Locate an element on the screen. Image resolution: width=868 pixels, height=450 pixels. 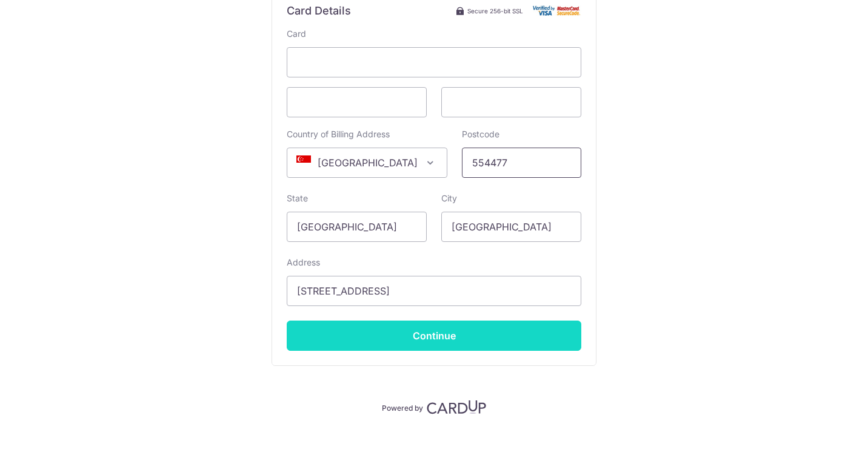
span: Secure 256-bit SSL is located at coordinates (495, 11).